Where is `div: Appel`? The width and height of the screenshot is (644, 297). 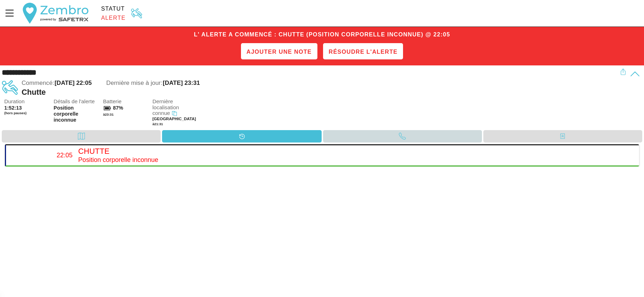 div: Appel is located at coordinates (402, 136).